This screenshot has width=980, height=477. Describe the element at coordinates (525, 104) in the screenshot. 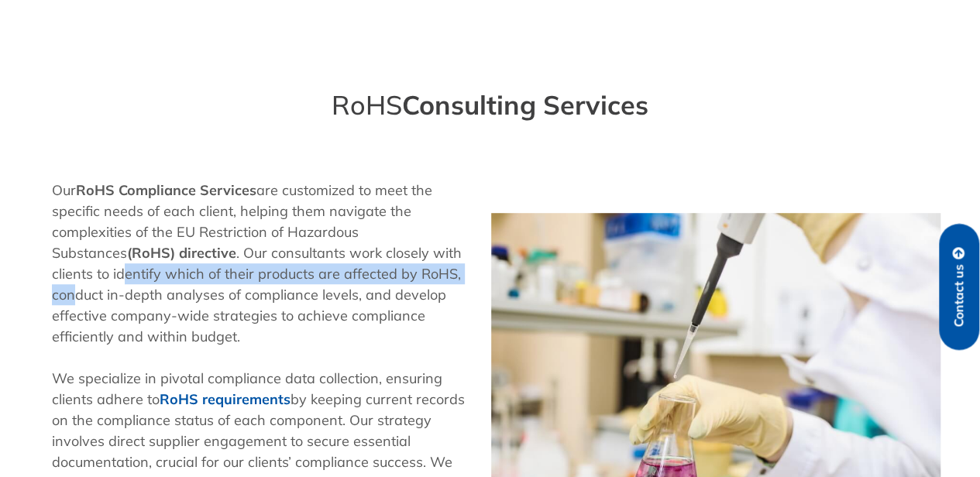

I see `span: Consulting Services` at that location.